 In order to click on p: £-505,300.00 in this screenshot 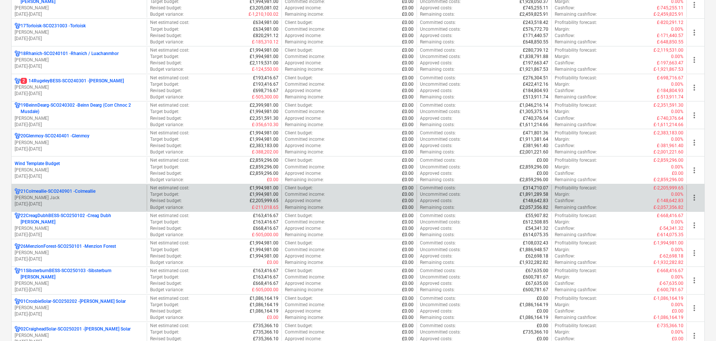, I will do `click(265, 97)`.